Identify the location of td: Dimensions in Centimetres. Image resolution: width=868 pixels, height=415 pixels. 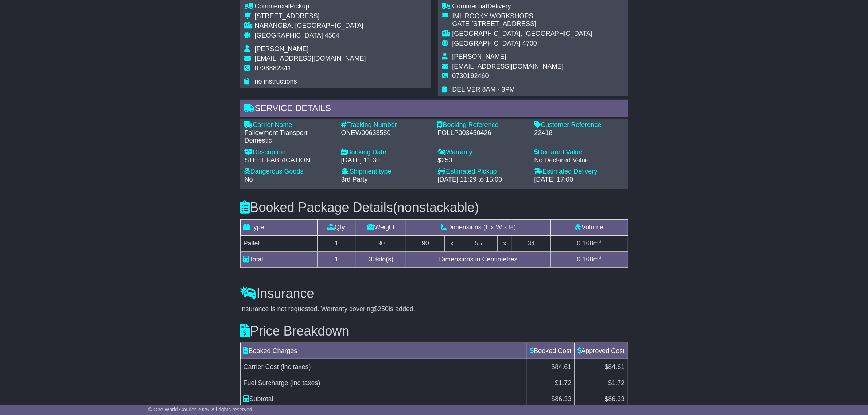
(478, 259).